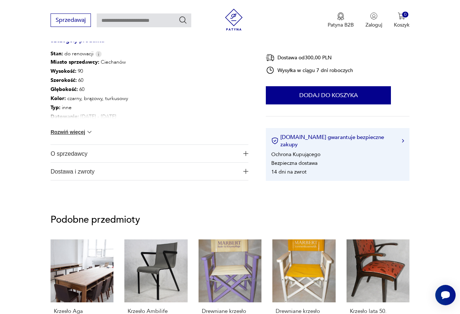 This screenshot has height=314, width=460. I want to click on img: Ikona koszyka, so click(402, 16).